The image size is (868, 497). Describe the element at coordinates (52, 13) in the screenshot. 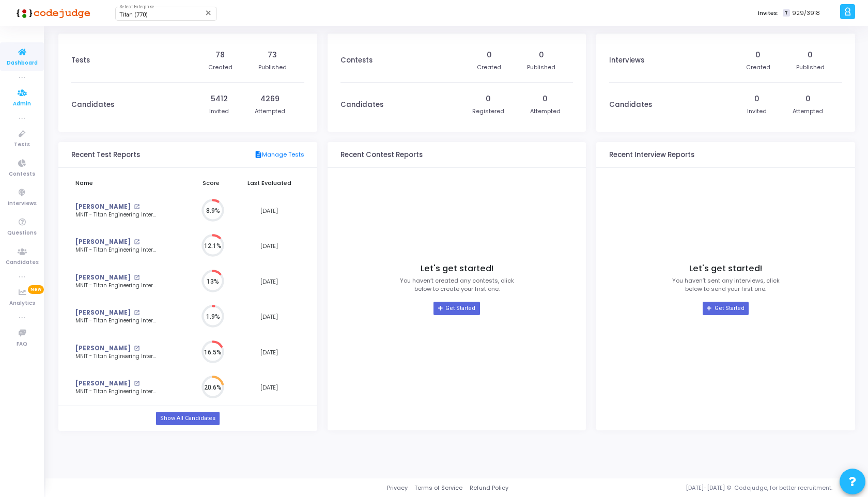

I see `img: logo` at that location.